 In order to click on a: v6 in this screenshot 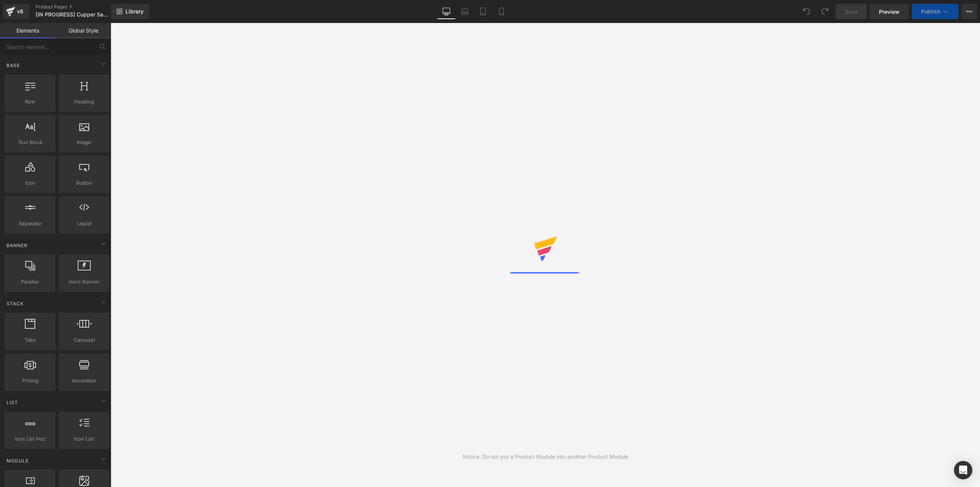, I will do `click(16, 11)`.